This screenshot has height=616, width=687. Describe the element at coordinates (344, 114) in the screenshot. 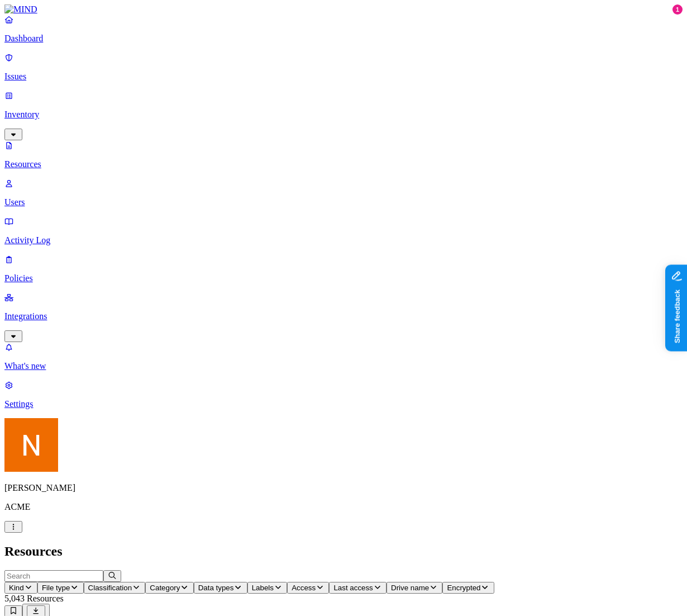

I see `p: Inventory` at that location.